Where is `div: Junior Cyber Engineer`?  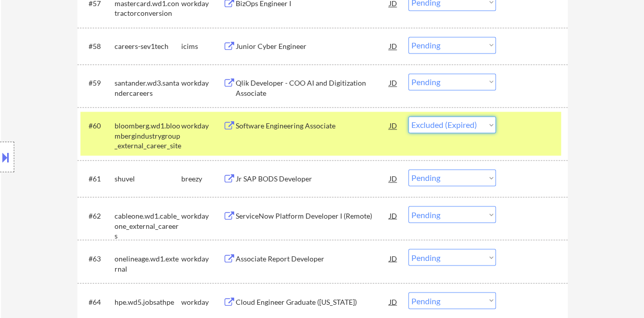
div: Junior Cyber Engineer is located at coordinates (312, 47).